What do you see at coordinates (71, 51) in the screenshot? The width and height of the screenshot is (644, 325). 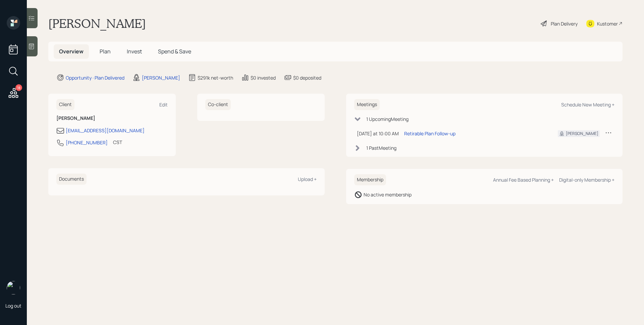 I see `span: Overview` at bounding box center [71, 51].